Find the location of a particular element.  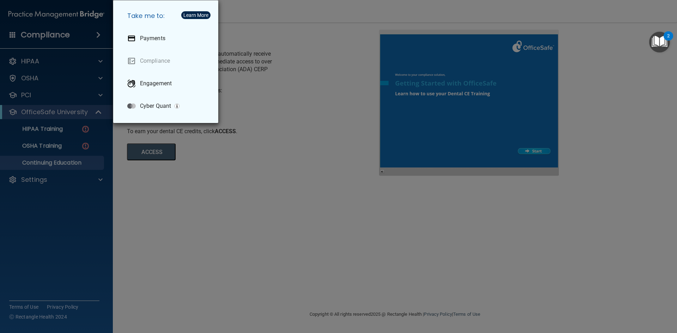

div: 2 is located at coordinates (668, 41).